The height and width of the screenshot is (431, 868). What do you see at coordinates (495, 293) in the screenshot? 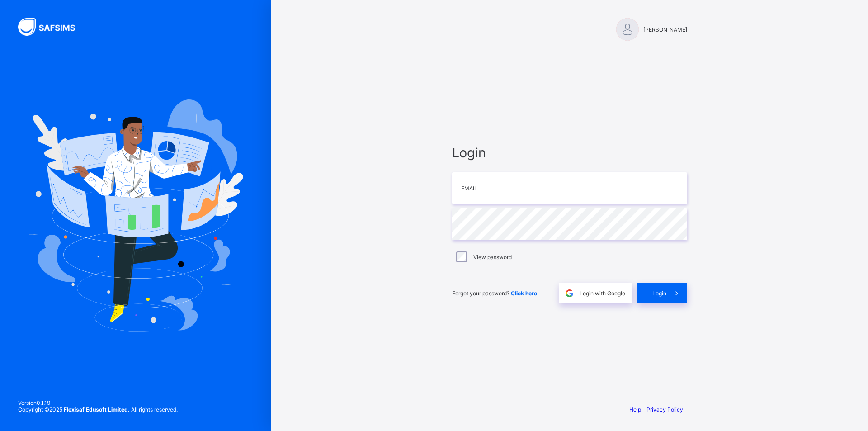
I see `span: Forgot your password?` at bounding box center [495, 293].